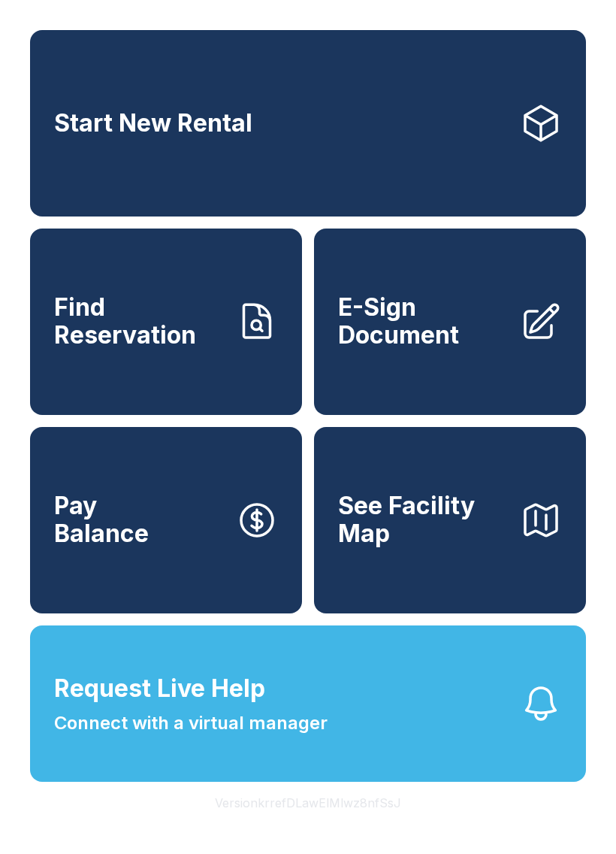  What do you see at coordinates (308, 802) in the screenshot?
I see `button: VersionkrrefDLawElMlwz8nfSsJ` at bounding box center [308, 802].